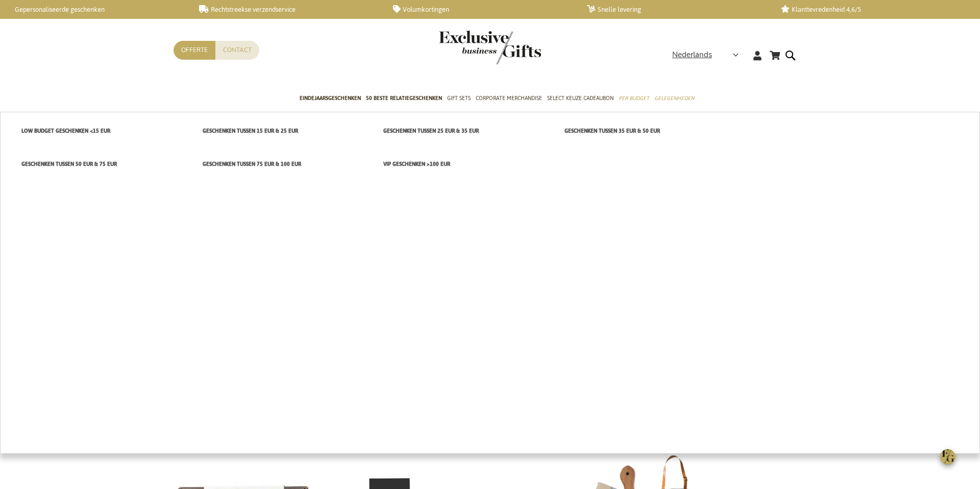 The width and height of the screenshot is (980, 489). What do you see at coordinates (675, 9) in the screenshot?
I see `a: Snelle levering` at bounding box center [675, 9].